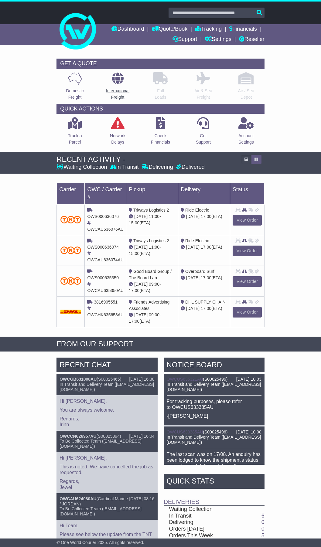 The width and height of the screenshot is (321, 547). I want to click on p: Air & Sea Freight, so click(203, 94).